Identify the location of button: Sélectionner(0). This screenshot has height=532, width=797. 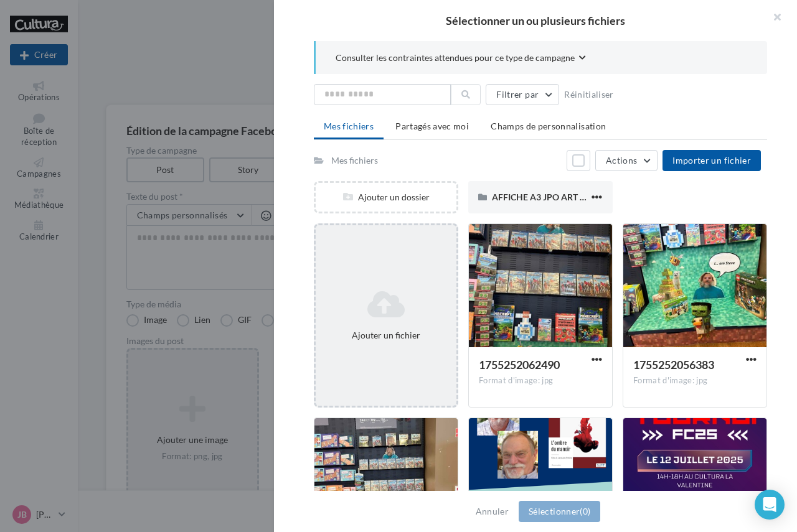
(559, 512).